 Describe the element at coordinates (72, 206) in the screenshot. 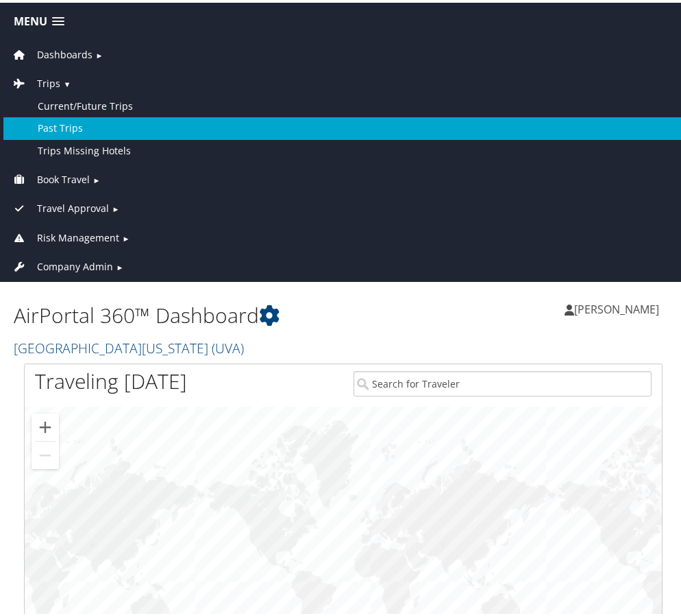

I see `span: Travel Approval` at that location.